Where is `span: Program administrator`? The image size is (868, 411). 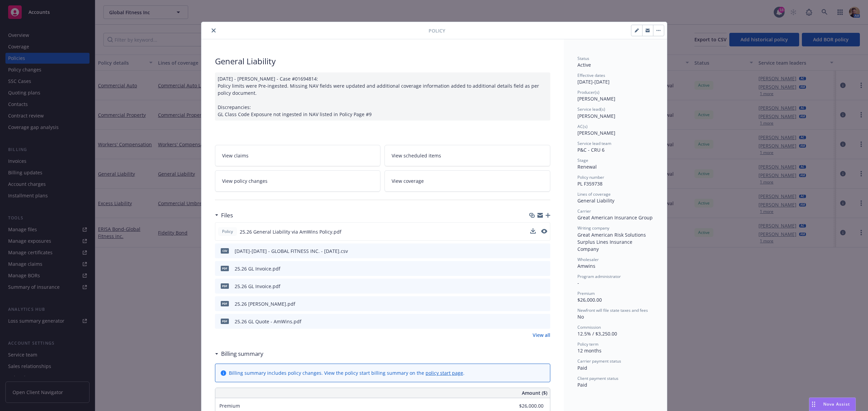 span: Program administrator is located at coordinates (599, 276).